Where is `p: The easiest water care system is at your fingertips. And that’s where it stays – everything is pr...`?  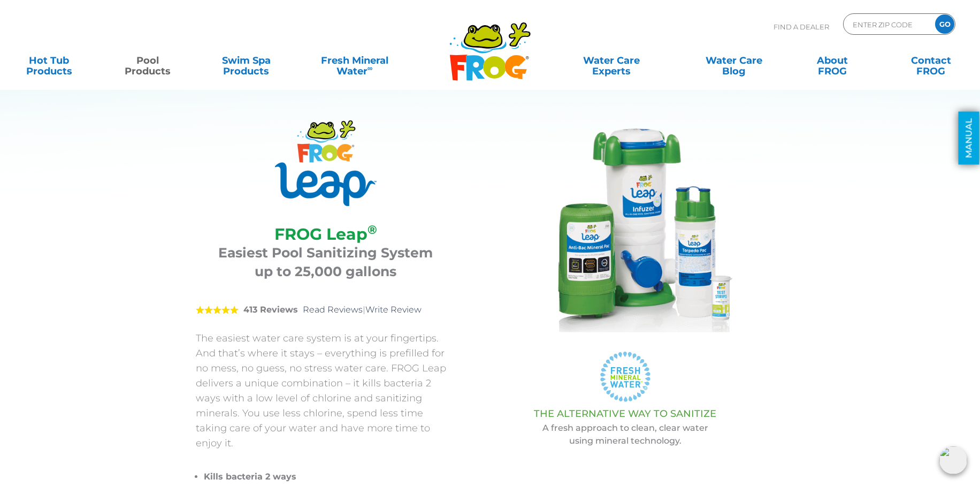
p: The easiest water care system is at your fingertips. And that’s where it stays – everything is pr... is located at coordinates (326, 390).